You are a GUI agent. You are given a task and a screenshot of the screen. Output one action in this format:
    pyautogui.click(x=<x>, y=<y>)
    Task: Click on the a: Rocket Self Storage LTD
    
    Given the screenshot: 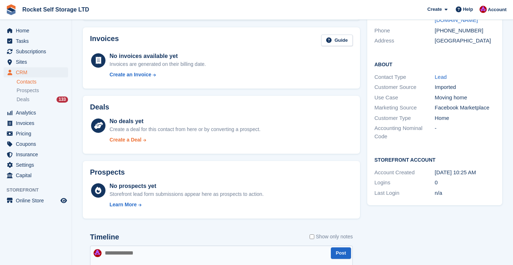 What is the action you would take?
    pyautogui.click(x=56, y=9)
    